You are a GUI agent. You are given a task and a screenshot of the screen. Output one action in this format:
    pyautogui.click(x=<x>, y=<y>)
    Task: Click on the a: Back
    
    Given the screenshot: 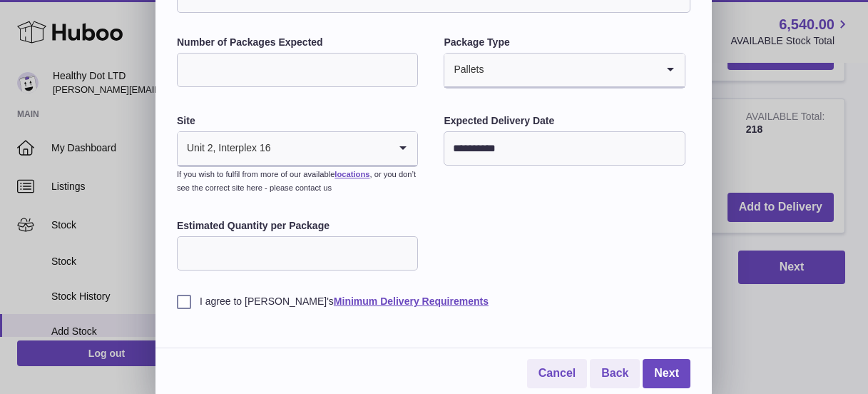 What is the action you would take?
    pyautogui.click(x=615, y=374)
    